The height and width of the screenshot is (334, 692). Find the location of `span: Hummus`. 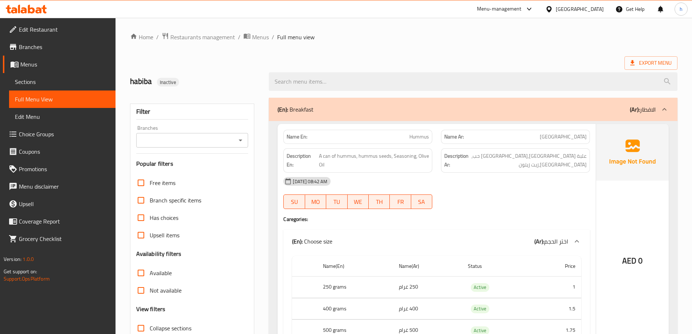

span: Hummus is located at coordinates (419, 137).